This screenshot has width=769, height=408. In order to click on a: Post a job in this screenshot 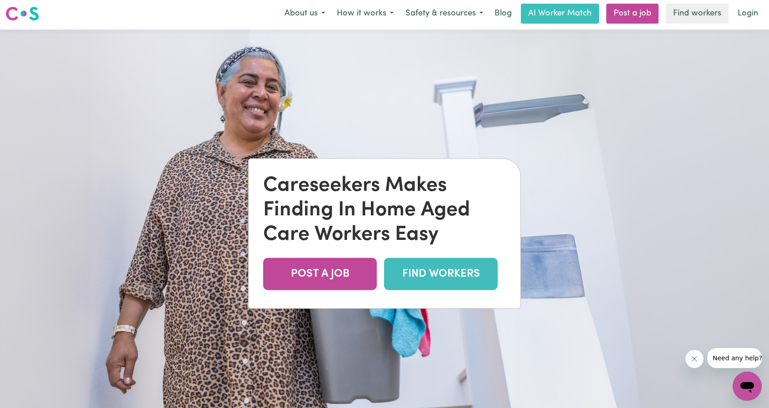, I will do `click(632, 14)`.